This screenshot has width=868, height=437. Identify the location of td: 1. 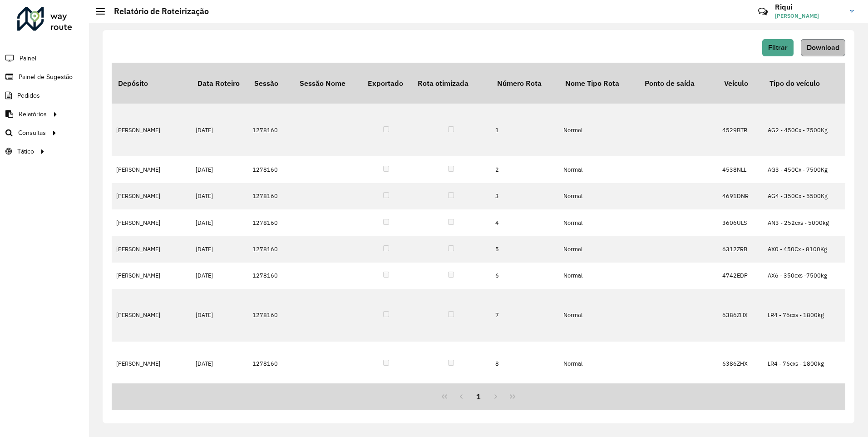
(525, 130).